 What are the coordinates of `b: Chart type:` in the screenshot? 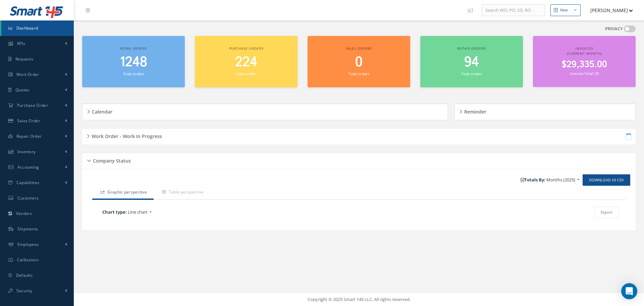 It's located at (114, 212).